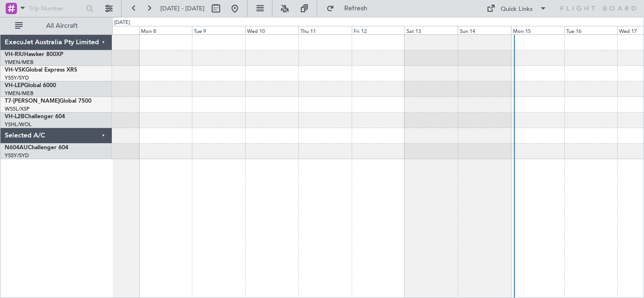 The image size is (644, 298). What do you see at coordinates (34, 54) in the screenshot?
I see `a: VH-RIUHawker 800XP` at bounding box center [34, 54].